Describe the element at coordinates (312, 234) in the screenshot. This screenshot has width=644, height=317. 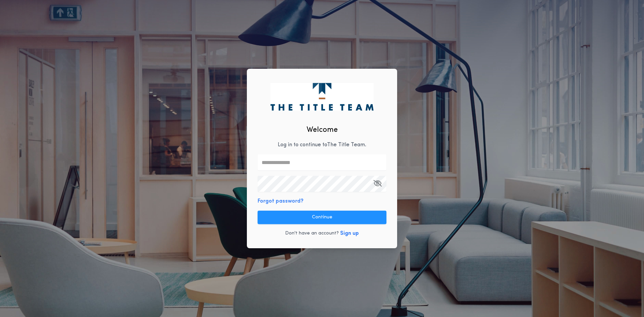
I see `p: Don't have an account?` at that location.